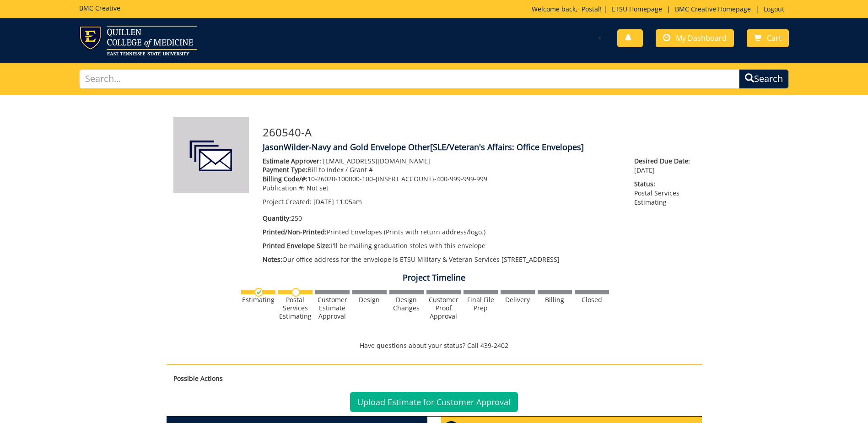 This screenshot has height=423, width=868. I want to click on a: - Postal, so click(589, 9).